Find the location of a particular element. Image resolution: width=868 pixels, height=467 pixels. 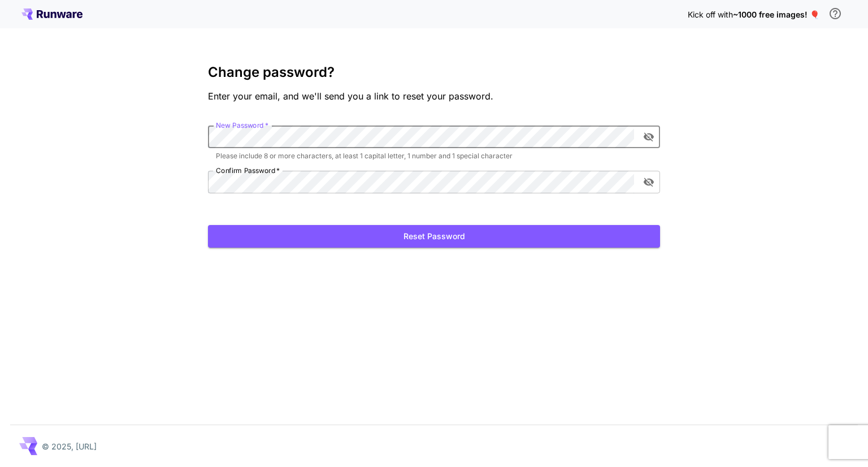

button: Reset Password is located at coordinates (434, 236).